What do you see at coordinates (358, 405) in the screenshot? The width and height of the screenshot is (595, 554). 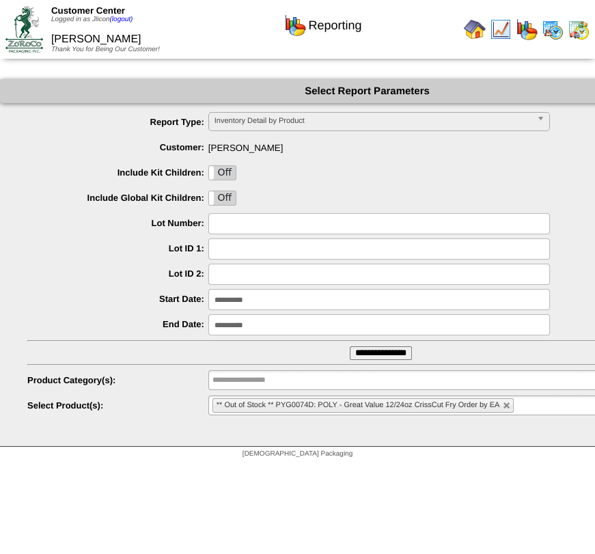 I see `span: ** Out of Stock ** PYG0074D: POLY - Great Value 12/24oz CrissCut Fry Order by EA` at bounding box center [358, 405].